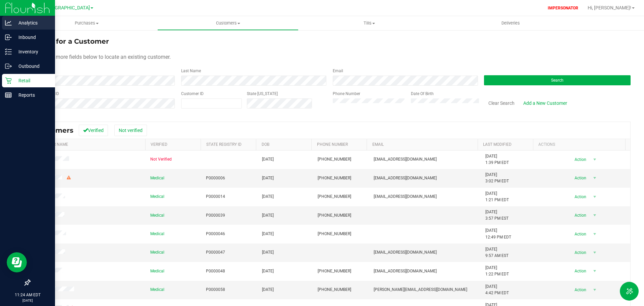  What do you see at coordinates (378, 145) in the screenshot?
I see `a: Email` at bounding box center [378, 145].